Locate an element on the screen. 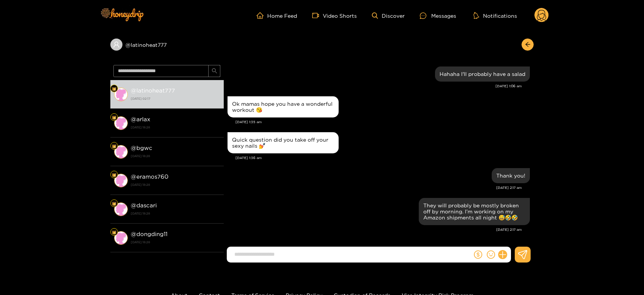 This screenshot has width=644, height=295. div: Hahaha I'll probably have a salad is located at coordinates (482, 74).